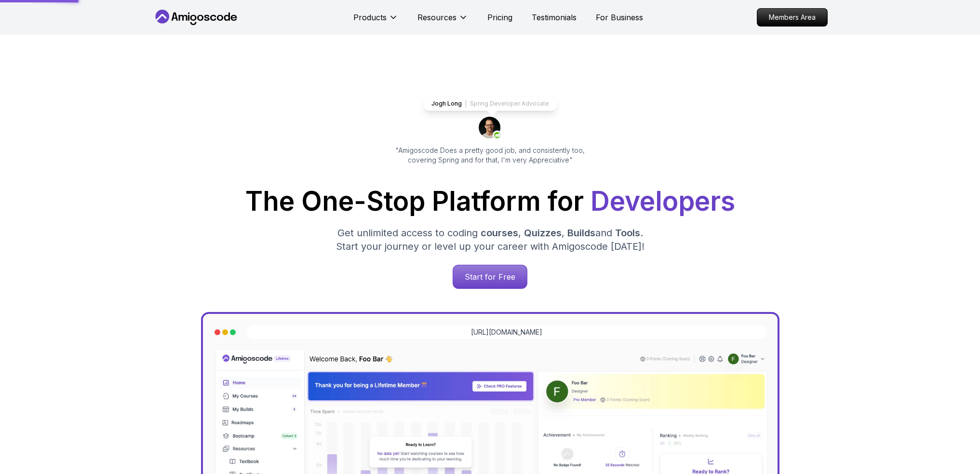 The image size is (980, 474). What do you see at coordinates (792, 17) in the screenshot?
I see `a: Members Area` at bounding box center [792, 17].